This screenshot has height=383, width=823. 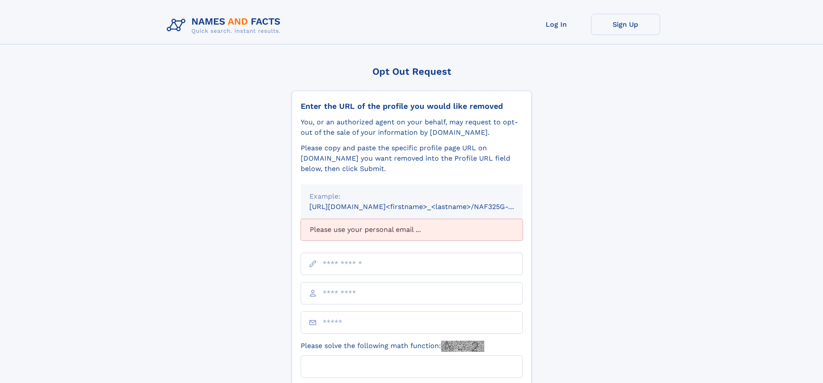 I want to click on a: Sign Up, so click(x=626, y=24).